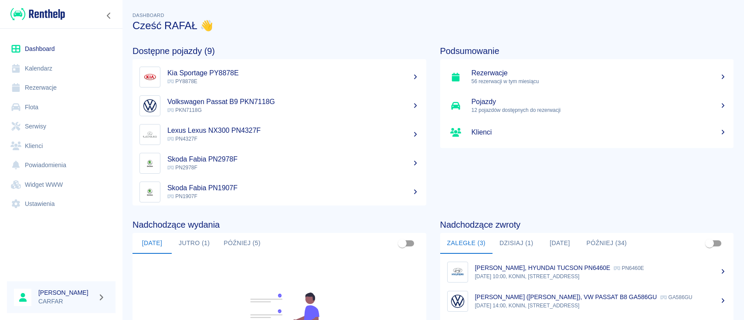  Describe the element at coordinates (279, 225) in the screenshot. I see `h4: Nadchodzące wydania` at that location.